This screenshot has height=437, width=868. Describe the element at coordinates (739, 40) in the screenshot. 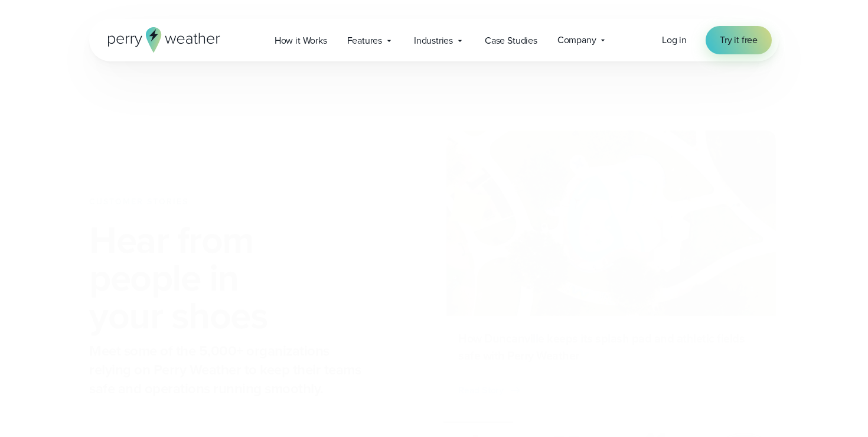

I see `a: Try it free` at that location.